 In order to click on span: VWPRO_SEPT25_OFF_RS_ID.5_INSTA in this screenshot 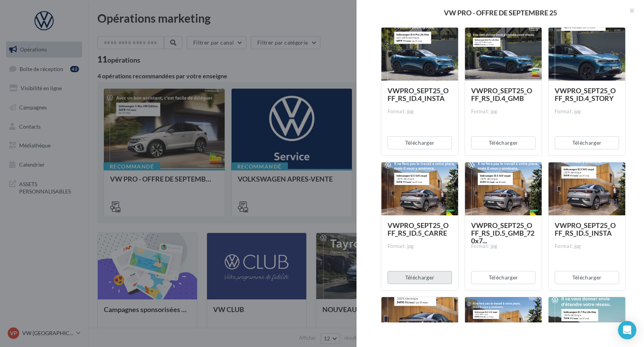, I will do `click(585, 229)`.